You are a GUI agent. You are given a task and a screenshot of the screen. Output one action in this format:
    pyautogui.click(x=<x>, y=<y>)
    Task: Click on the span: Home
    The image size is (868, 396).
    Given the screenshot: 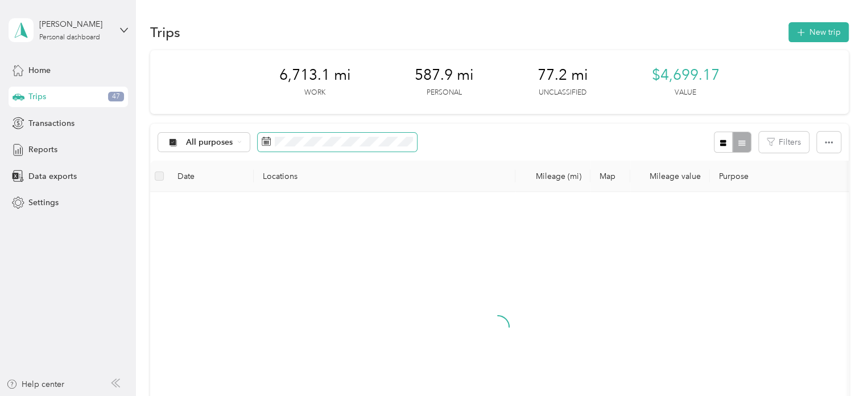 What is the action you would take?
    pyautogui.click(x=39, y=70)
    